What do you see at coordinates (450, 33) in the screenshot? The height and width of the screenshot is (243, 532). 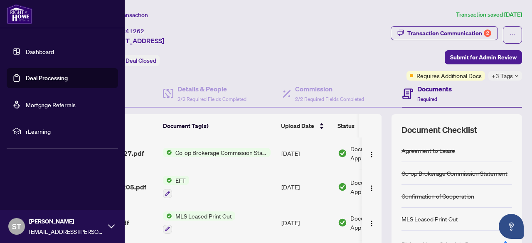 I see `div: Transaction Communication` at bounding box center [450, 33].